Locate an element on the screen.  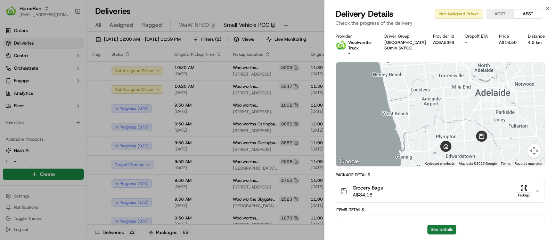
div: Items Details is located at coordinates (441, 209).